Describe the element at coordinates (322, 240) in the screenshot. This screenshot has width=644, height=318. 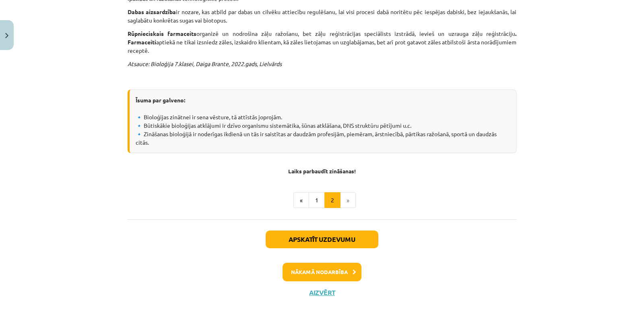
I see `button: Apskatīt uzdevumu` at that location.